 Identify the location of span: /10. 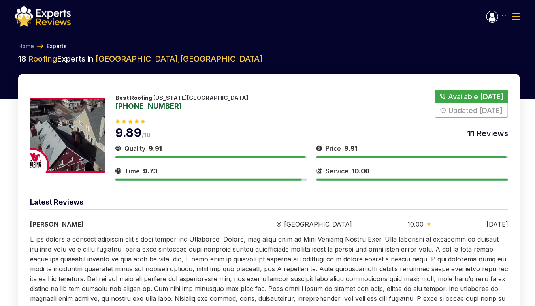
(146, 135).